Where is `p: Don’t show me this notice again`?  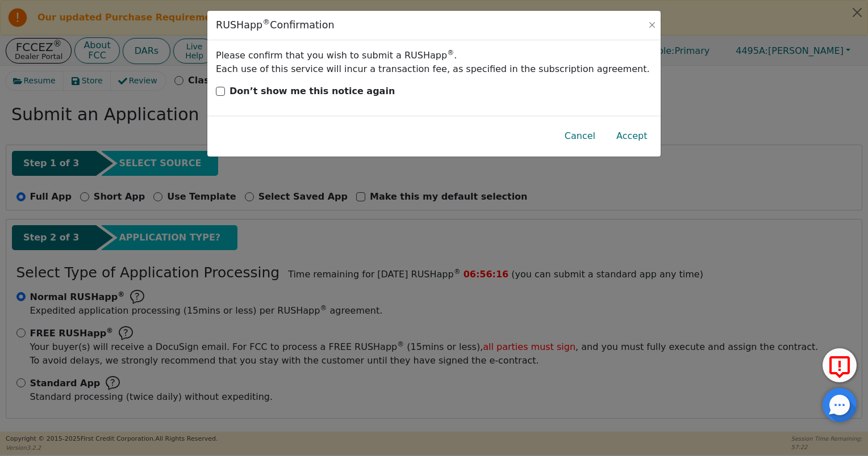 p: Don’t show me this notice again is located at coordinates (312, 91).